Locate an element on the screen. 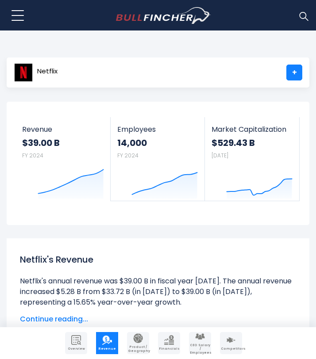 The height and width of the screenshot is (359, 316). a: Company Revenue is located at coordinates (107, 344).